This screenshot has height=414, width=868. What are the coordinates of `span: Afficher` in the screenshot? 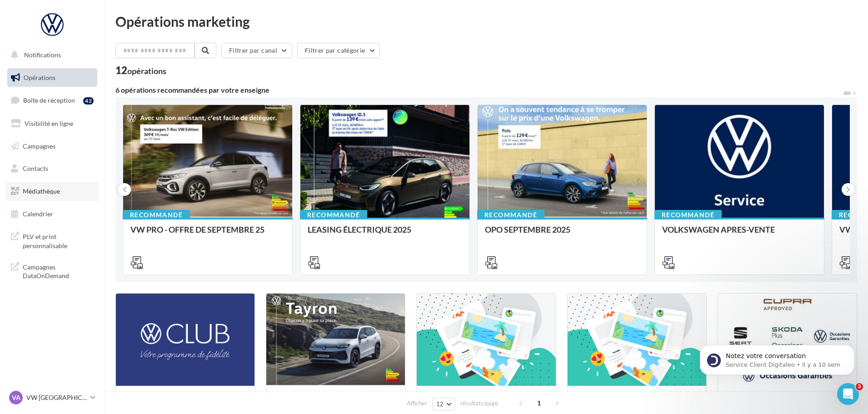 It's located at (416, 403).